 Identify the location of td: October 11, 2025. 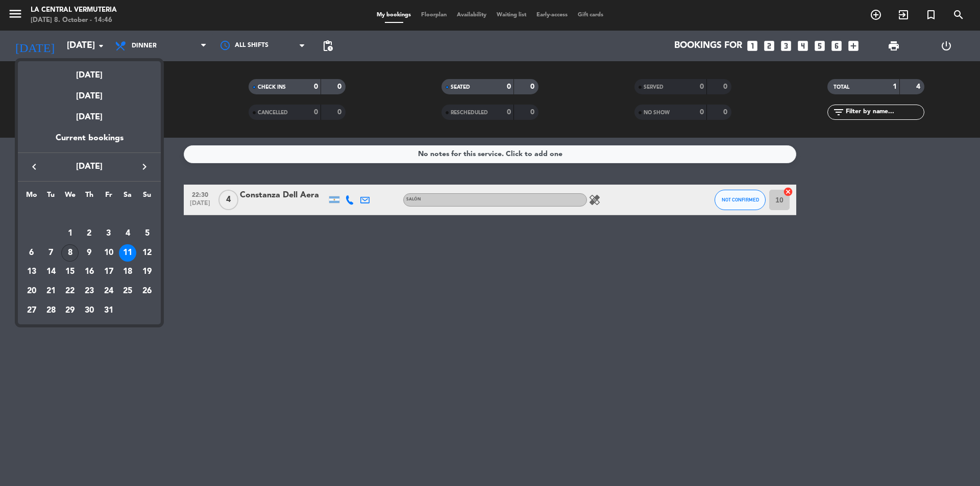
(128, 253).